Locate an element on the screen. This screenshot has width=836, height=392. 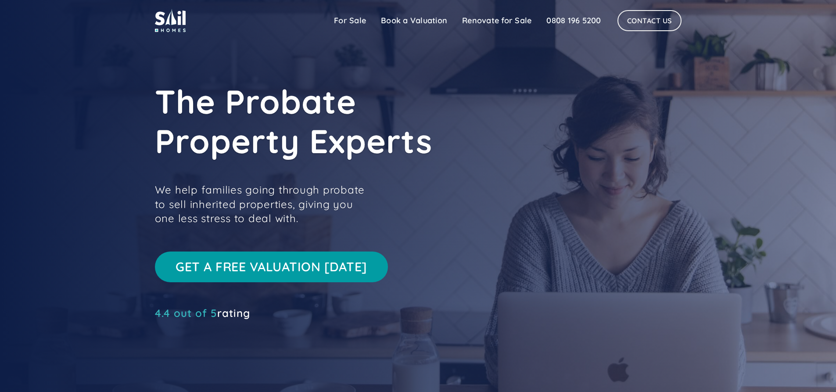
div: rating is located at coordinates (202, 313).